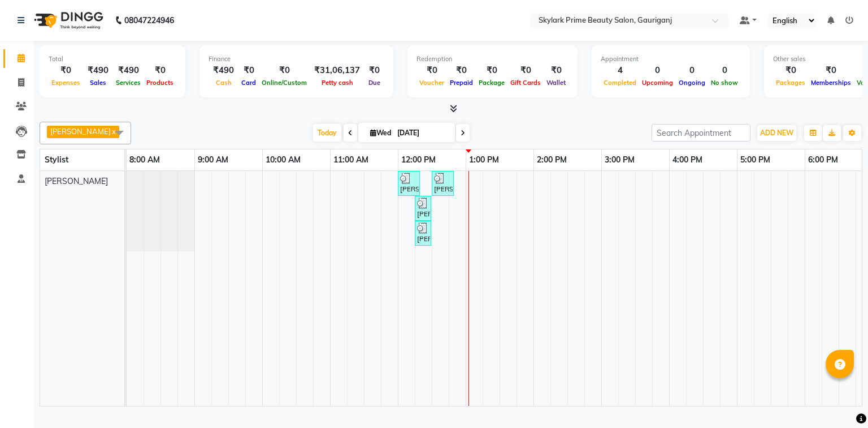 The image size is (868, 428). Describe the element at coordinates (149, 20) in the screenshot. I see `b: 08047224946` at that location.